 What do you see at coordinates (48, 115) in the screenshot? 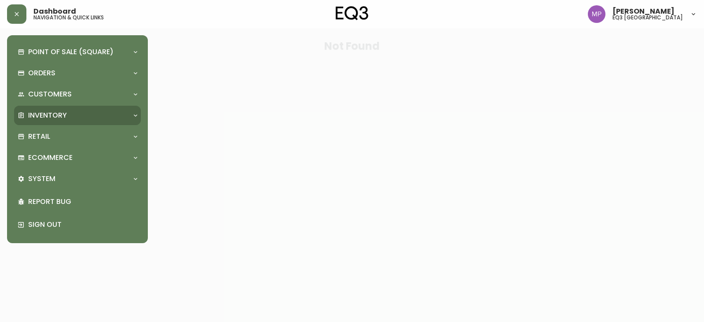
I see `p: Inventory` at bounding box center [48, 115].